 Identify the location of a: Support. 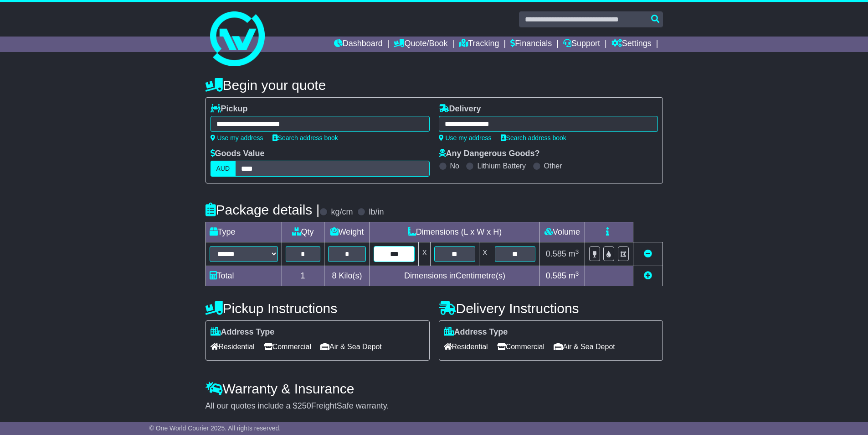
(581, 44).